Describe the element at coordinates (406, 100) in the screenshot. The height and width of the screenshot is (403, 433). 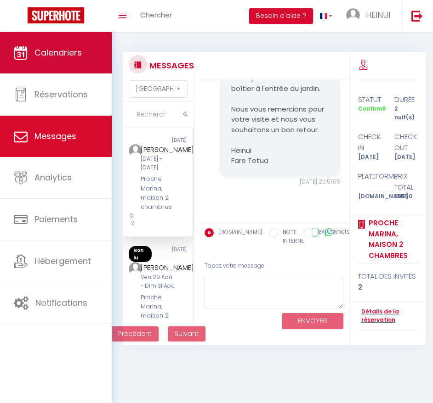
I see `div: durée` at that location.